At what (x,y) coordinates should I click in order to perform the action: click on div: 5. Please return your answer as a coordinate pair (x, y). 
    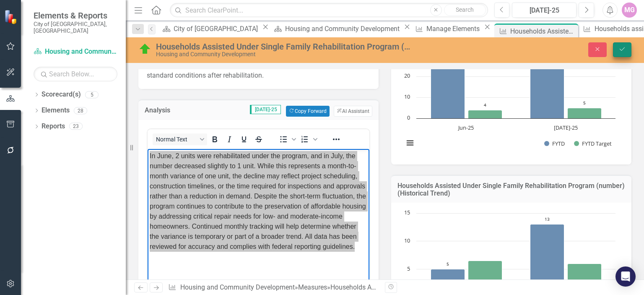
    Looking at the image, I should click on (92, 94).